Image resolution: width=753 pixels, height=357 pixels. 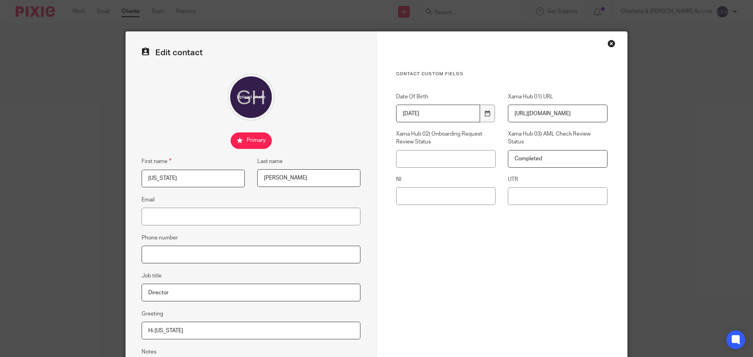 I want to click on label: Xama Hub 03) AML Check Review Status, so click(x=557, y=138).